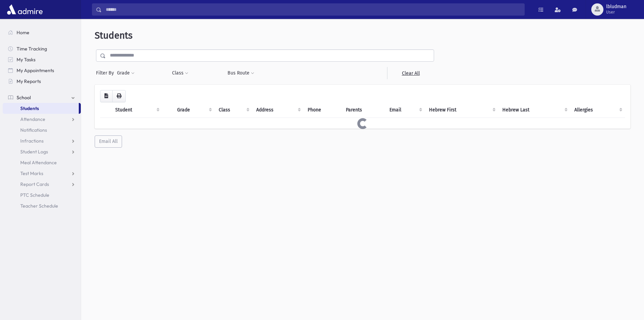 The height and width of the screenshot is (320, 644). I want to click on th: Address, so click(278, 110).